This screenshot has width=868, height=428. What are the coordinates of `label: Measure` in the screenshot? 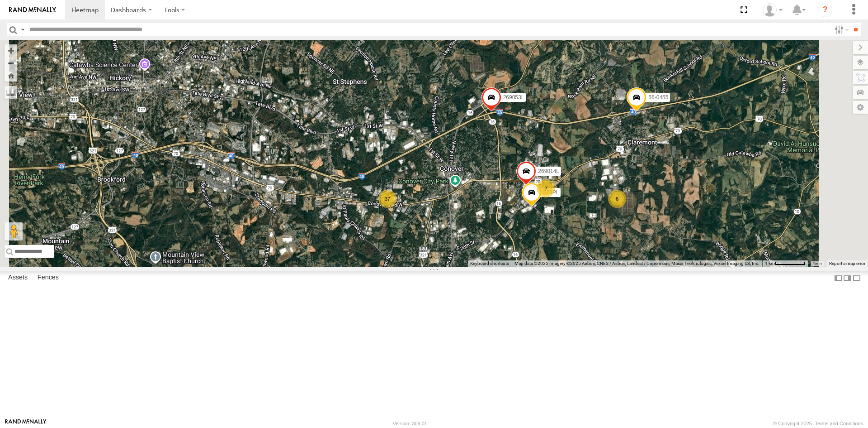 It's located at (11, 93).